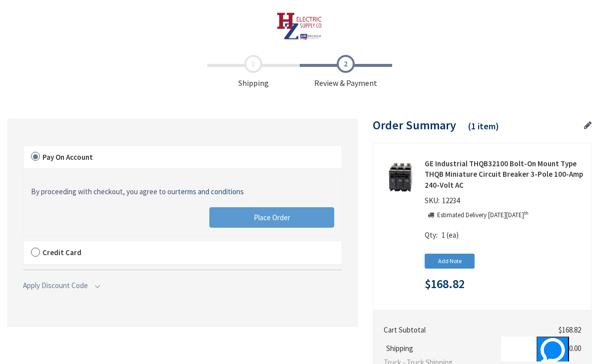 The height and width of the screenshot is (364, 599). Describe the element at coordinates (67, 157) in the screenshot. I see `span: Pay On Account` at that location.